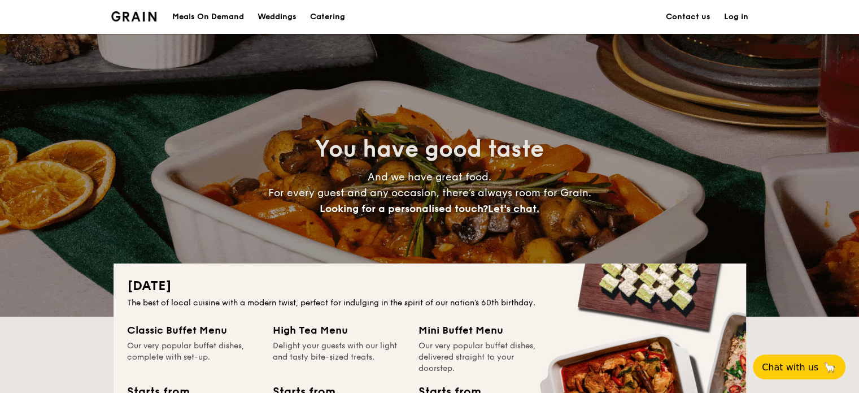 This screenshot has height=393, width=859. Describe the element at coordinates (339, 330) in the screenshot. I see `div: High Tea Menu` at that location.